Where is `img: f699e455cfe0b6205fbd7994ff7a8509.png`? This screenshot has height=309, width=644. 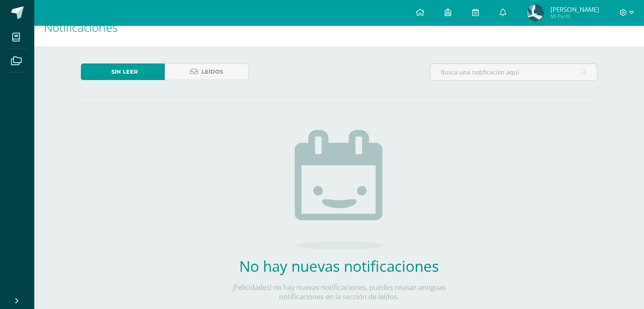 img: f699e455cfe0b6205fbd7994ff7a8509.png is located at coordinates (535, 13).